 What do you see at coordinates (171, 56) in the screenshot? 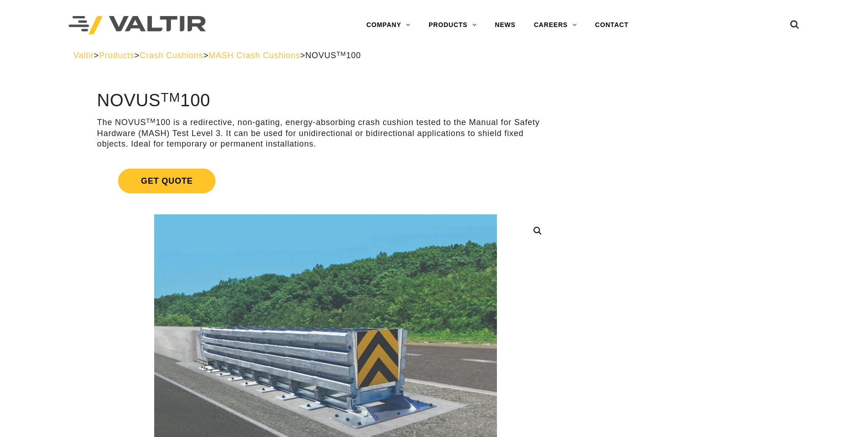
I see `span: Crash Cushions` at bounding box center [171, 56].